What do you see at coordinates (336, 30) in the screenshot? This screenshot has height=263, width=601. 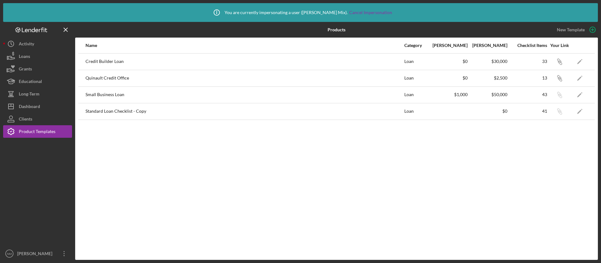 I see `b: Products` at bounding box center [336, 30].